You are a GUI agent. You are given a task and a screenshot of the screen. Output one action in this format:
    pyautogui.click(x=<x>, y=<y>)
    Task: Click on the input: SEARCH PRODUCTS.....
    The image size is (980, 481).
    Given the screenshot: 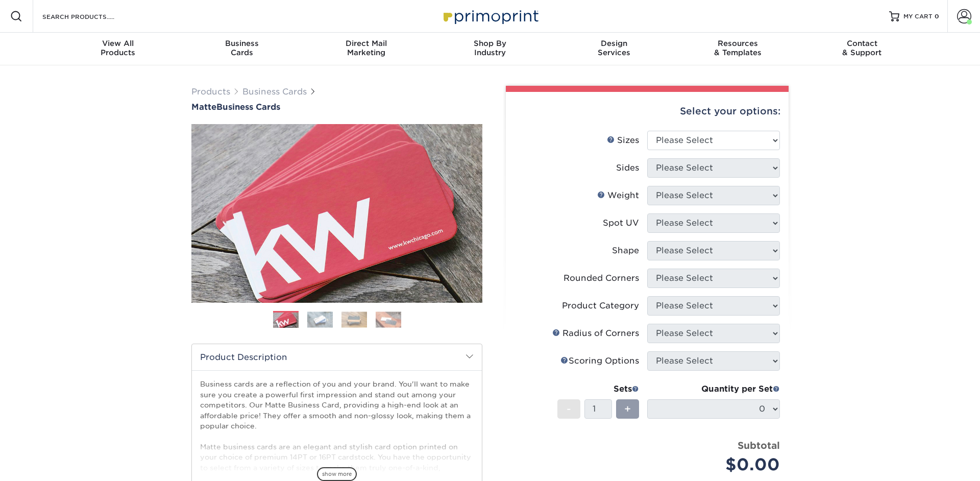 What is the action you would take?
    pyautogui.click(x=91, y=16)
    